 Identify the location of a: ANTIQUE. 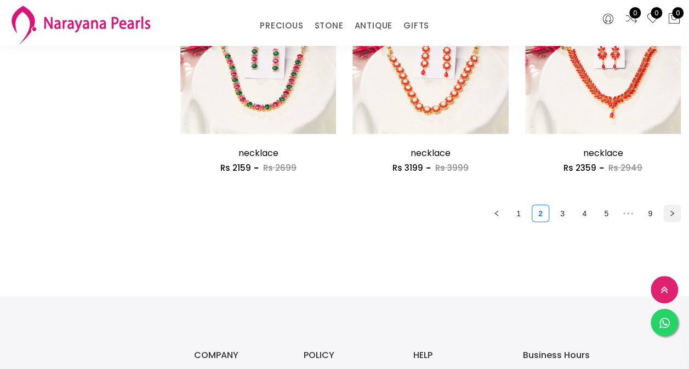
(373, 26).